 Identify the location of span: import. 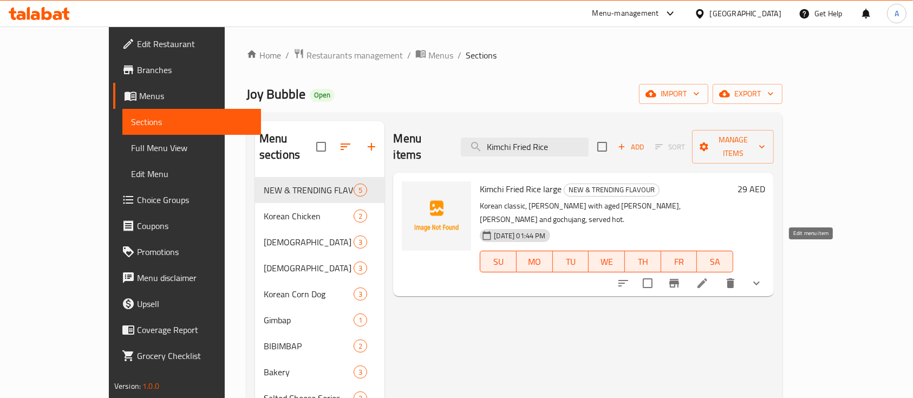
(674, 94).